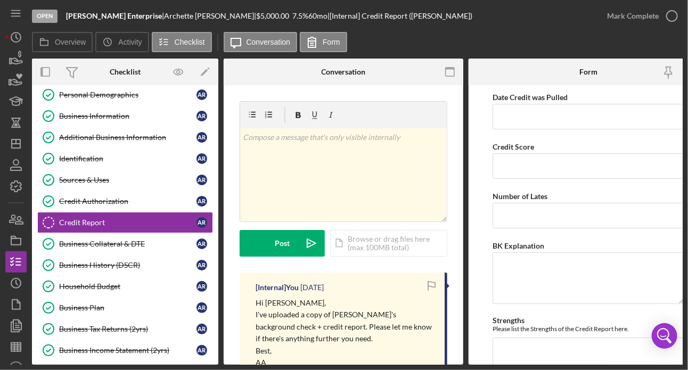  Describe the element at coordinates (128, 265) in the screenshot. I see `div: Business History (DSCR)` at that location.